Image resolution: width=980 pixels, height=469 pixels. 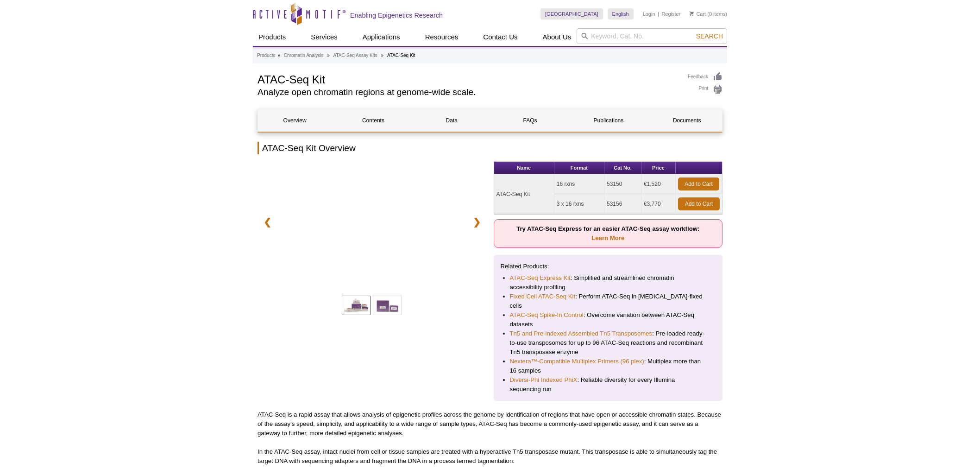 What do you see at coordinates (608, 120) in the screenshot?
I see `a: Publications` at bounding box center [608, 120].